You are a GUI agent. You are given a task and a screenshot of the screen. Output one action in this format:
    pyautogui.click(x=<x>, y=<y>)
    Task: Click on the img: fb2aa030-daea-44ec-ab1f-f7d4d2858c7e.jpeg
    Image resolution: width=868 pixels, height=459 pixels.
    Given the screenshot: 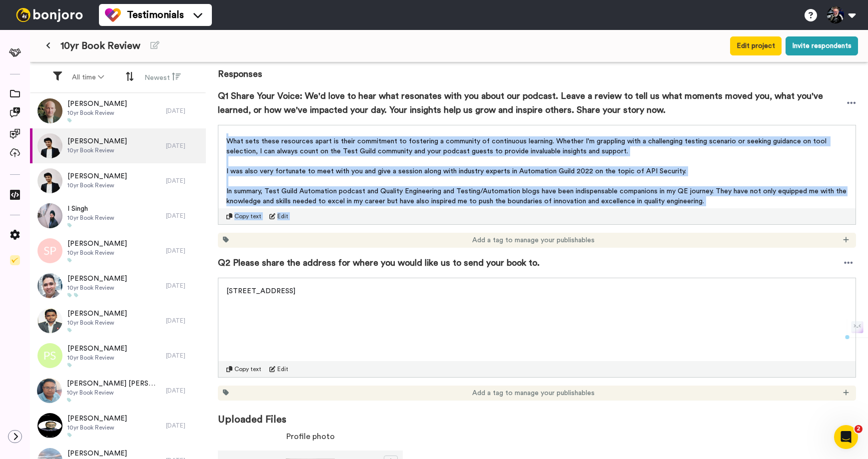 What is the action you would take?
    pyautogui.click(x=50, y=111)
    